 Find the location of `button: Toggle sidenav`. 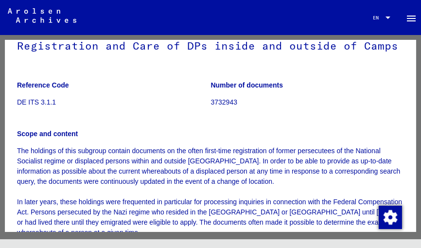

button: Toggle sidenav is located at coordinates (412, 18).